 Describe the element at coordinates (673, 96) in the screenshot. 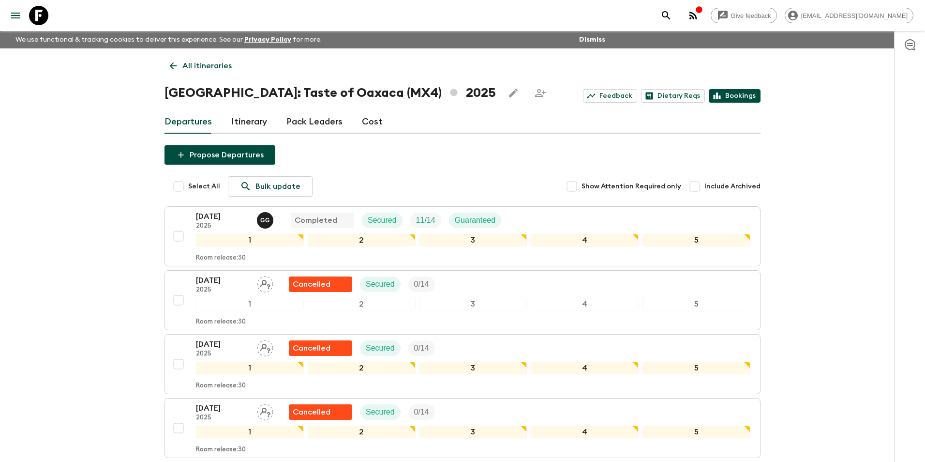

I see `a: Dietary Reqs` at that location.